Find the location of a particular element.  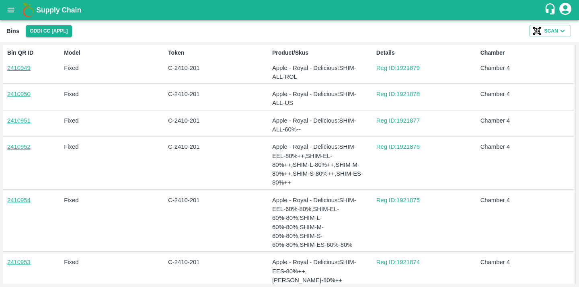

p: Bin QR ID is located at coordinates (29, 53).